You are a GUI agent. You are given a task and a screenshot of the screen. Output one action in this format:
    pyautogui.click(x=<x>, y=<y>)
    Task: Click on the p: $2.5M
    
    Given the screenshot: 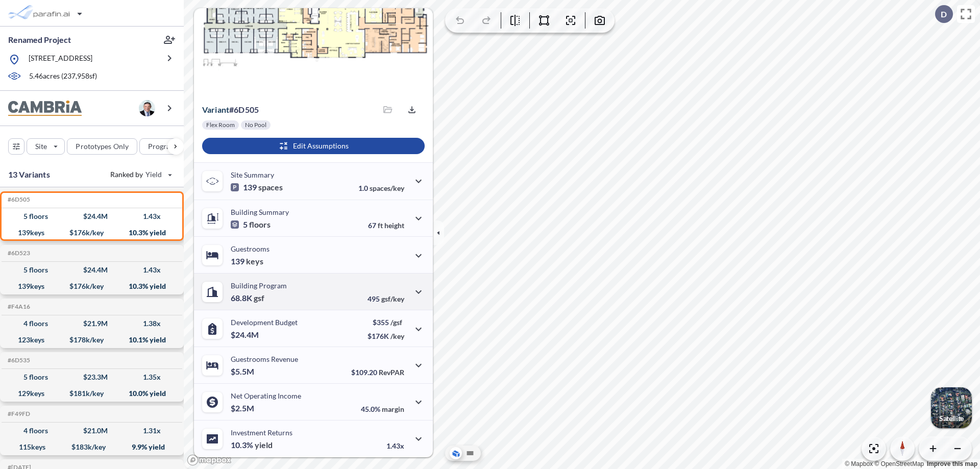 What is the action you would take?
    pyautogui.click(x=243, y=409)
    